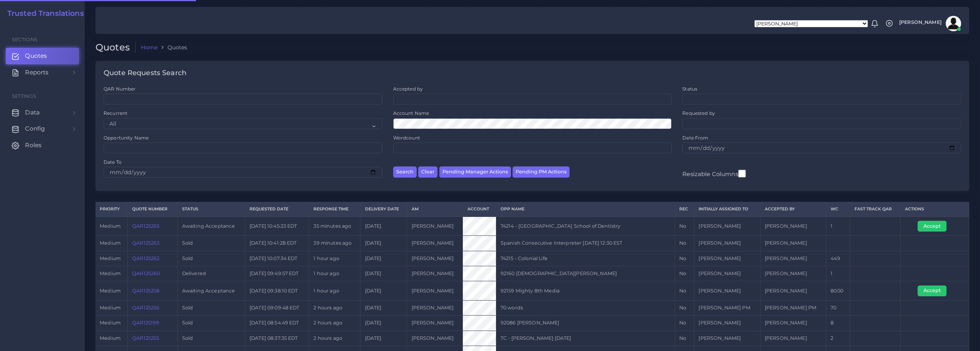 Image resolution: width=980 pixels, height=351 pixels. I want to click on a: Data, so click(43, 113).